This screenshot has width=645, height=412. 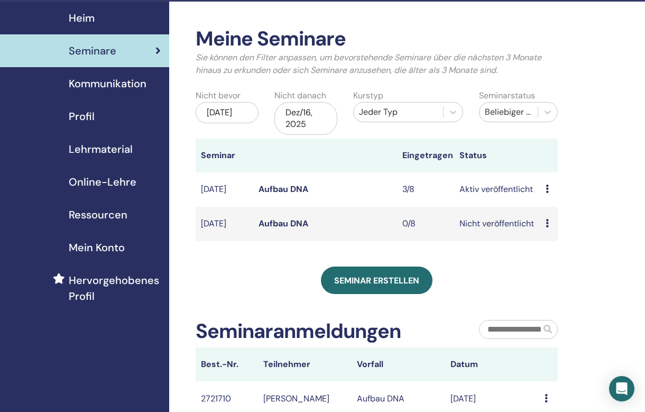 I want to click on th: Vorfall, so click(x=398, y=364).